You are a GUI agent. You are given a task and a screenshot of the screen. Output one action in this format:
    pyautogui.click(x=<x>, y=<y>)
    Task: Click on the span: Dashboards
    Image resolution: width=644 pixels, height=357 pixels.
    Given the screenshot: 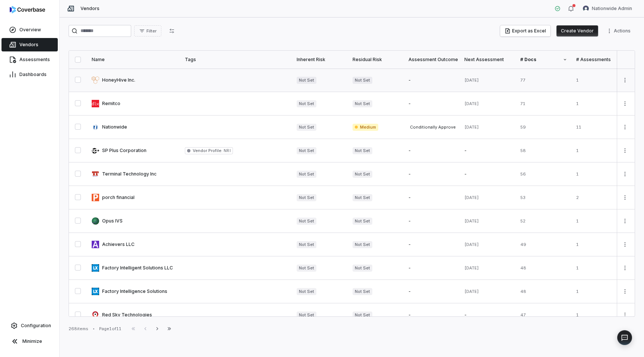 What is the action you would take?
    pyautogui.click(x=33, y=75)
    